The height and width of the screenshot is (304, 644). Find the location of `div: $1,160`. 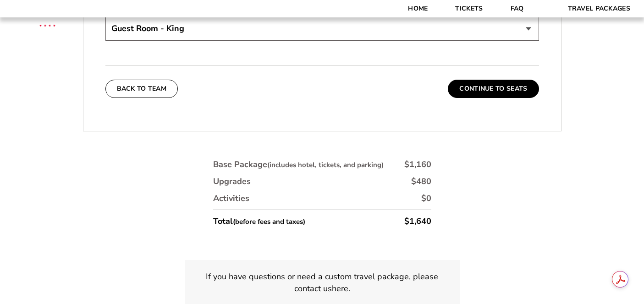

div: $1,160 is located at coordinates (418, 165).